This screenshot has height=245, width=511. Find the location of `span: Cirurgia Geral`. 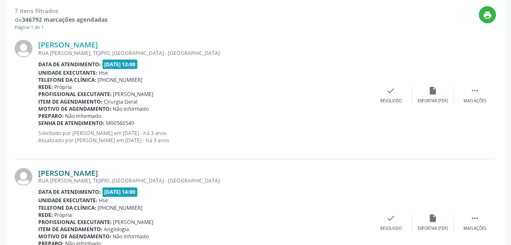

span: Cirurgia Geral is located at coordinates (121, 102).